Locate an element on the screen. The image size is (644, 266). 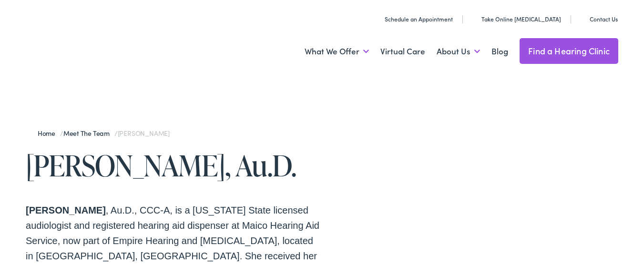
a: What We Offer is located at coordinates (337, 52).